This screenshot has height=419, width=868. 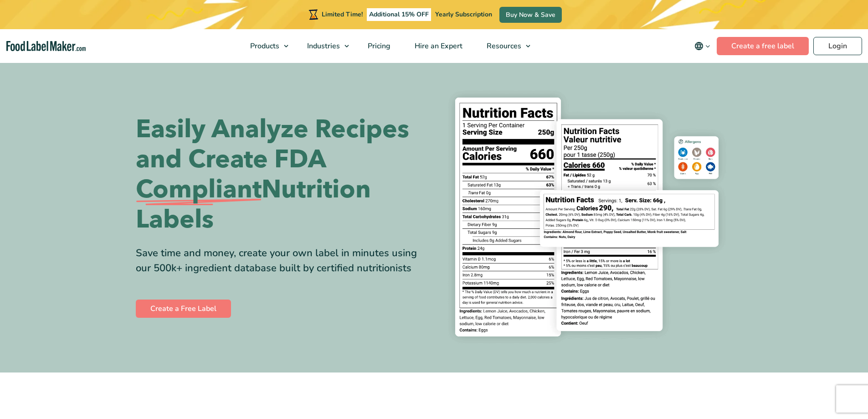 What do you see at coordinates (46, 46) in the screenshot?
I see `a: Food Label Maker homepage` at bounding box center [46, 46].